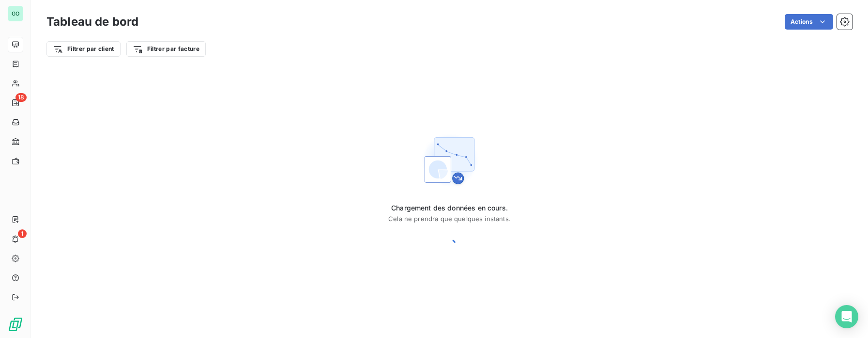 Image resolution: width=868 pixels, height=338 pixels. What do you see at coordinates (22, 234) in the screenshot?
I see `span: 1` at bounding box center [22, 234].